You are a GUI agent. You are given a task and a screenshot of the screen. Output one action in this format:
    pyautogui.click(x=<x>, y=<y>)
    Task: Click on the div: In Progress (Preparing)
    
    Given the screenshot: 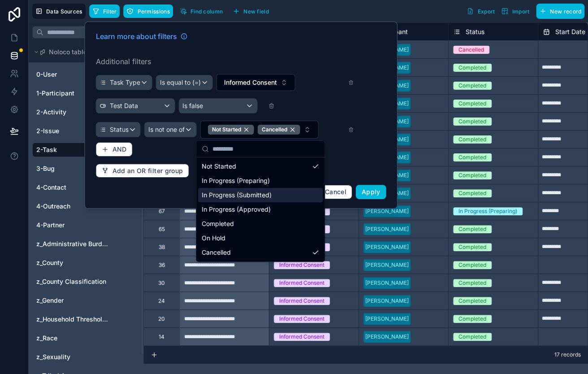 What is the action you would take?
    pyautogui.click(x=260, y=181)
    